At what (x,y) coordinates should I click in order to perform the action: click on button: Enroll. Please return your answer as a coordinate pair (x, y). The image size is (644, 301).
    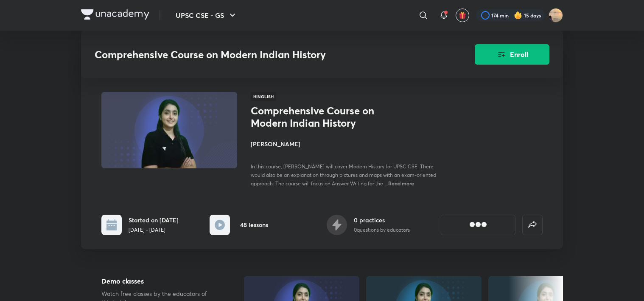
    Looking at the image, I should click on (512, 54).